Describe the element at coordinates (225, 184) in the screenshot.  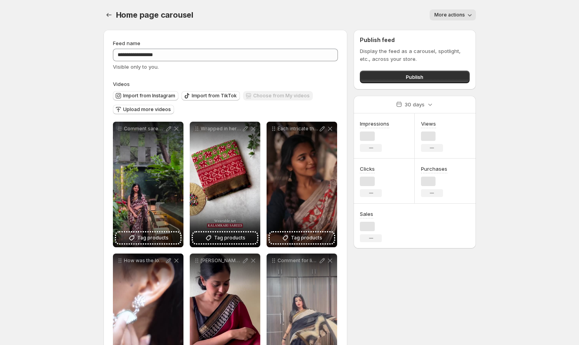
I see `div: Wrapped in heritage woven with love thats KalamkariTag products` at that location.